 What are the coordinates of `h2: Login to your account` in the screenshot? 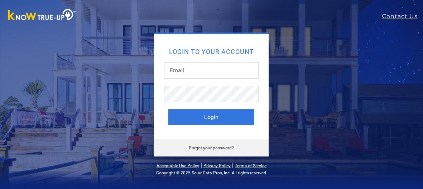 It's located at (211, 52).